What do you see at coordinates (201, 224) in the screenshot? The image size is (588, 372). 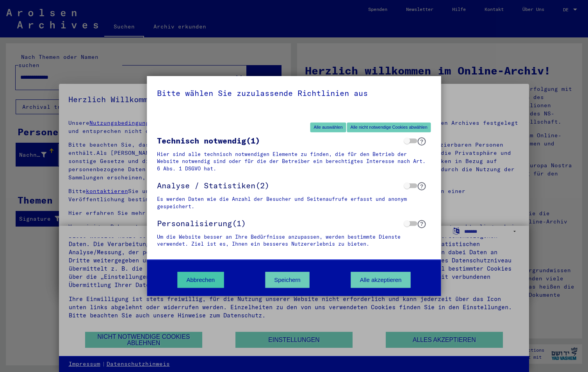 I see `span: (1)` at bounding box center [201, 224].